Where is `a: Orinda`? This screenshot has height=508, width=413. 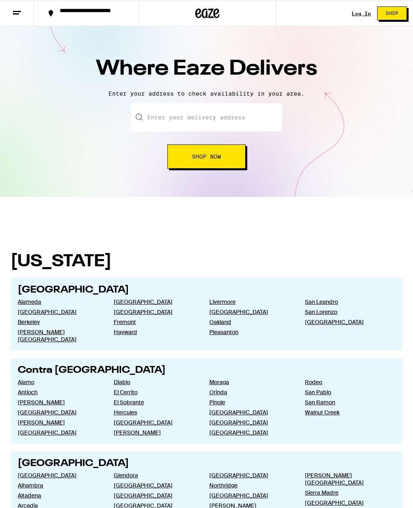 a: Orinda is located at coordinates (251, 392).